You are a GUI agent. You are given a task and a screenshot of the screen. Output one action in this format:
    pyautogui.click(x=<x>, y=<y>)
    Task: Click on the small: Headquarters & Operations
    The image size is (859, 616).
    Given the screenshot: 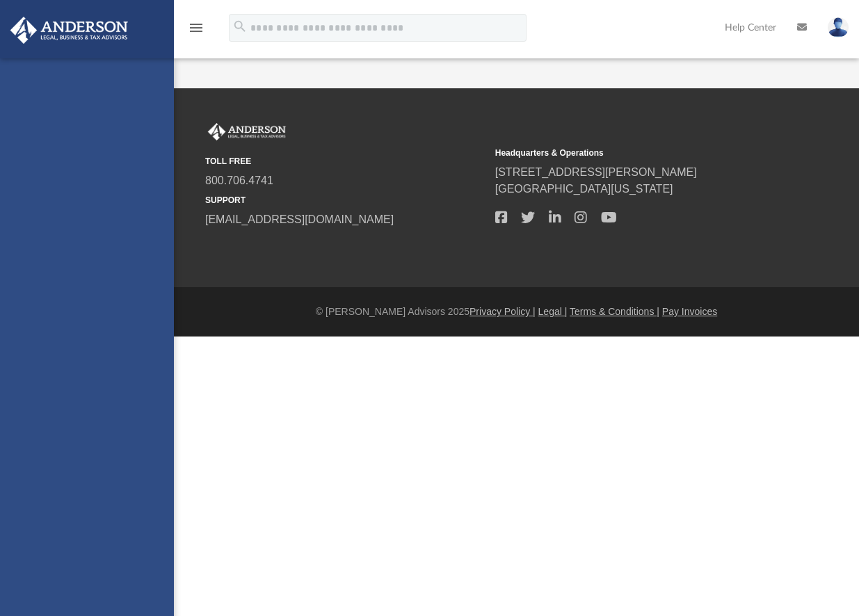 What is the action you would take?
    pyautogui.click(x=635, y=153)
    